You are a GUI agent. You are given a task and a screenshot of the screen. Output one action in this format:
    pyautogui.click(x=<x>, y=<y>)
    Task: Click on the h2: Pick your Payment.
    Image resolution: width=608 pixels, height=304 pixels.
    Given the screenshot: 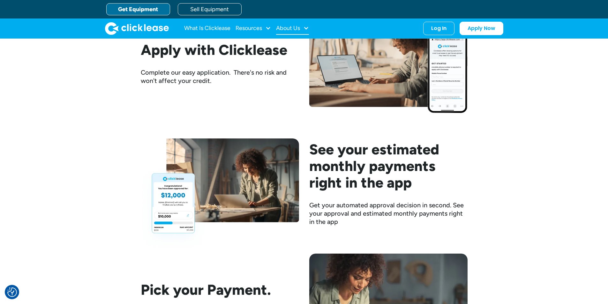 What is the action you would take?
    pyautogui.click(x=220, y=290)
    